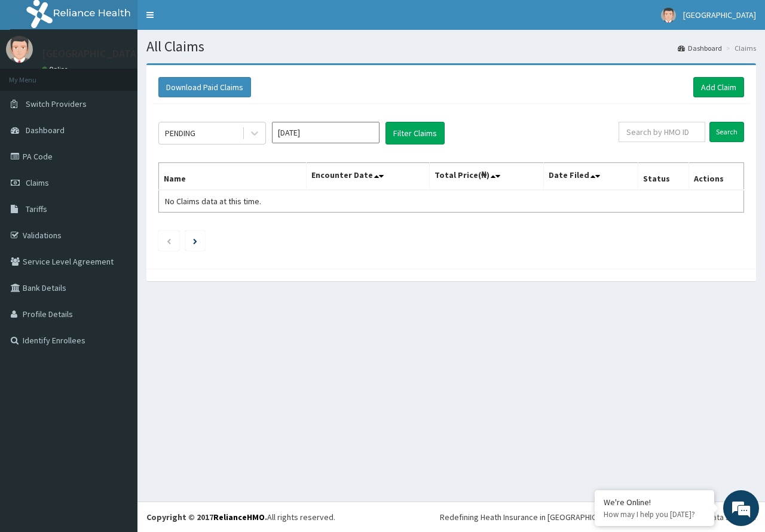  Describe the element at coordinates (56, 104) in the screenshot. I see `span: Switch Providers` at that location.